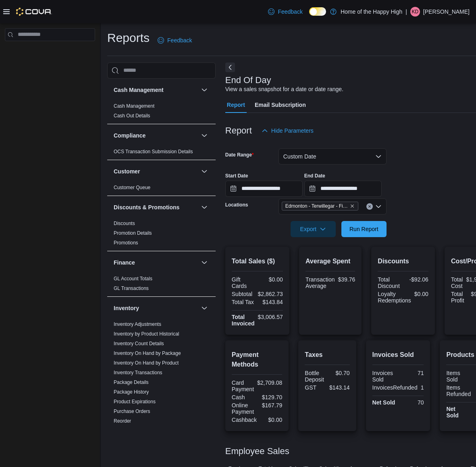 The width and height of the screenshot is (476, 467). Describe the element at coordinates (271, 302) in the screenshot. I see `div: $143.84` at that location.